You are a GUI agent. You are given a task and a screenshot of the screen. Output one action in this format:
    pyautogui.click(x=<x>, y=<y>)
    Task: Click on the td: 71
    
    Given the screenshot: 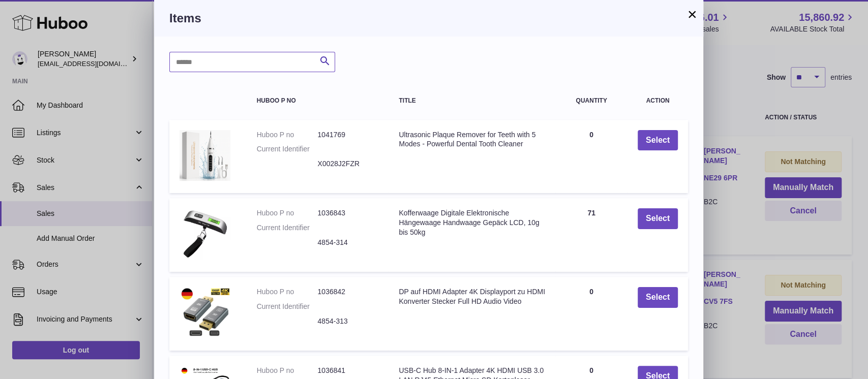 What is the action you would take?
    pyautogui.click(x=592, y=234)
    